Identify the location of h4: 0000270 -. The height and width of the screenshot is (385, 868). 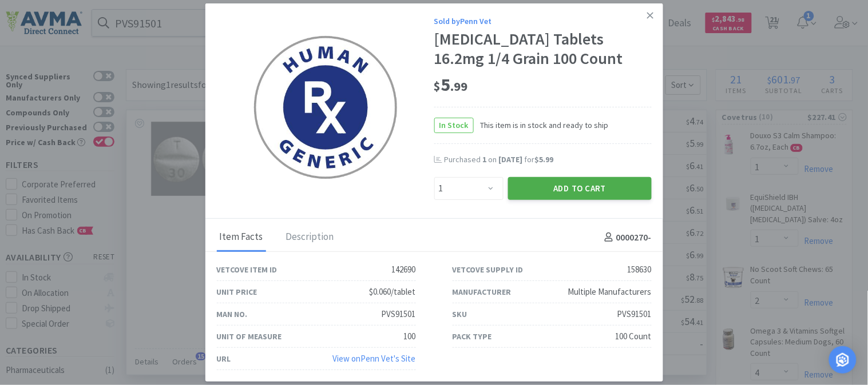
(626, 238).